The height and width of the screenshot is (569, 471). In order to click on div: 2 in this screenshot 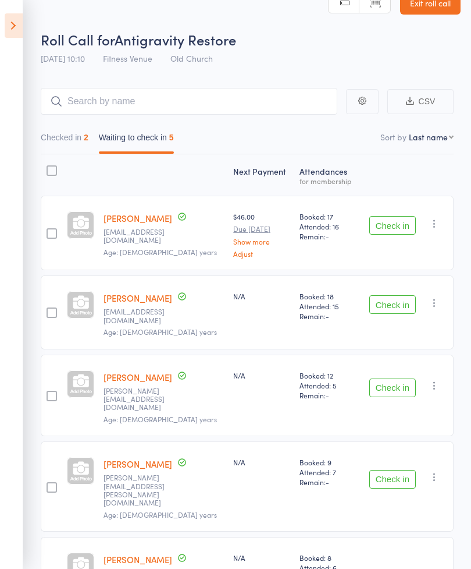, I will do `click(86, 137)`.